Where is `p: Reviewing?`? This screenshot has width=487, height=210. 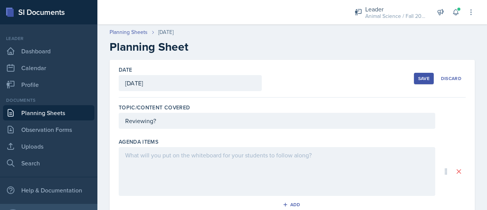 p: Reviewing? is located at coordinates (277, 121).